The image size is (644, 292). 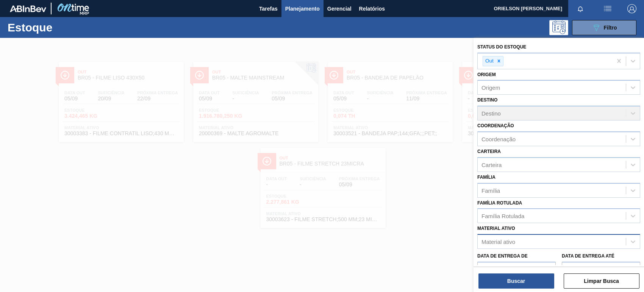 What do you see at coordinates (499, 203) in the screenshot?
I see `label: Família Rotulada` at bounding box center [499, 203].